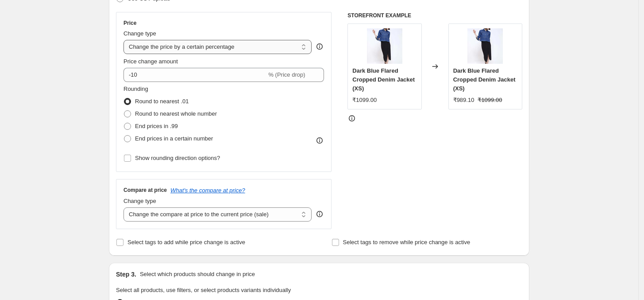 Image resolution: width=644 pixels, height=300 pixels. Describe the element at coordinates (176, 113) in the screenshot. I see `span: Round to nearest whole number` at that location.